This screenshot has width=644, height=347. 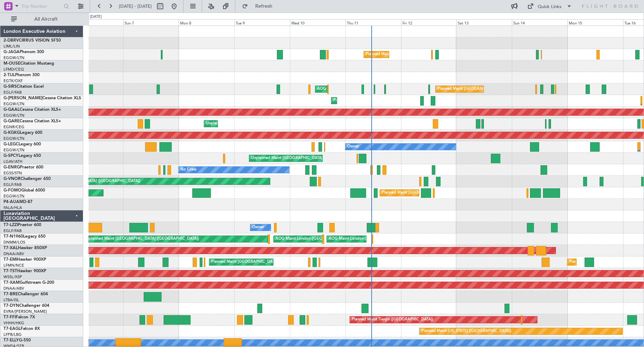 I want to click on a: G-LEGCLegacy 600, so click(x=22, y=144).